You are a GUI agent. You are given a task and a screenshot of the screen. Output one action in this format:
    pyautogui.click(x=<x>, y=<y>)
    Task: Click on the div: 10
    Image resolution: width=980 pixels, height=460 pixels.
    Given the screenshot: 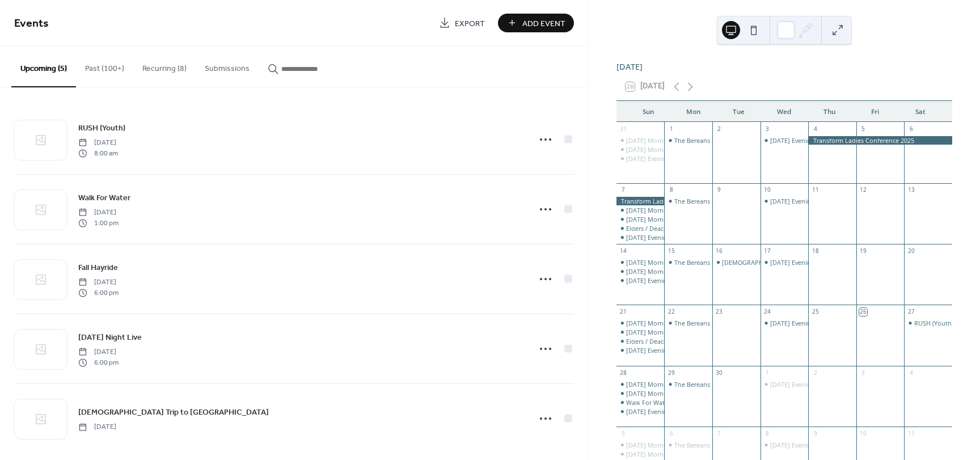 What is the action you would take?
    pyautogui.click(x=864, y=434)
    